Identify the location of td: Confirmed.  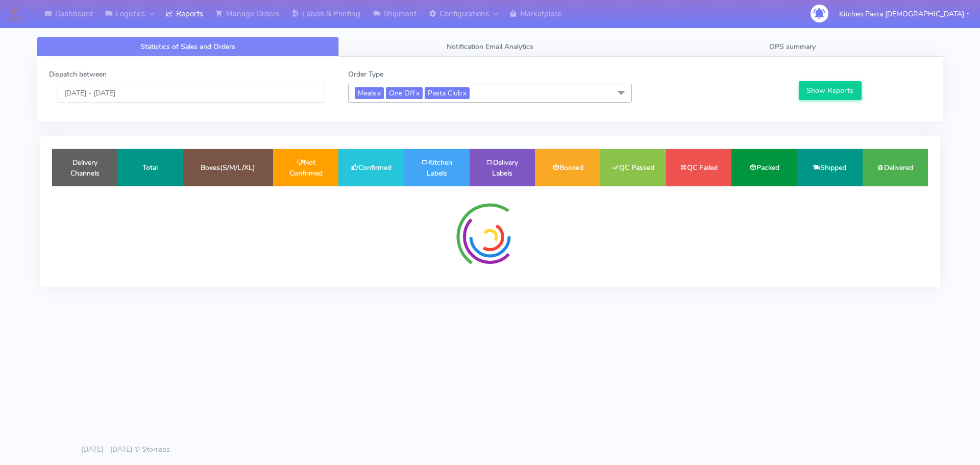
(371, 168).